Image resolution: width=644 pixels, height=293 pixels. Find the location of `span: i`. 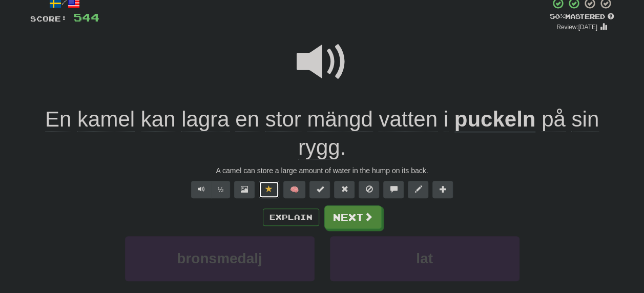

span: i is located at coordinates (446, 119).